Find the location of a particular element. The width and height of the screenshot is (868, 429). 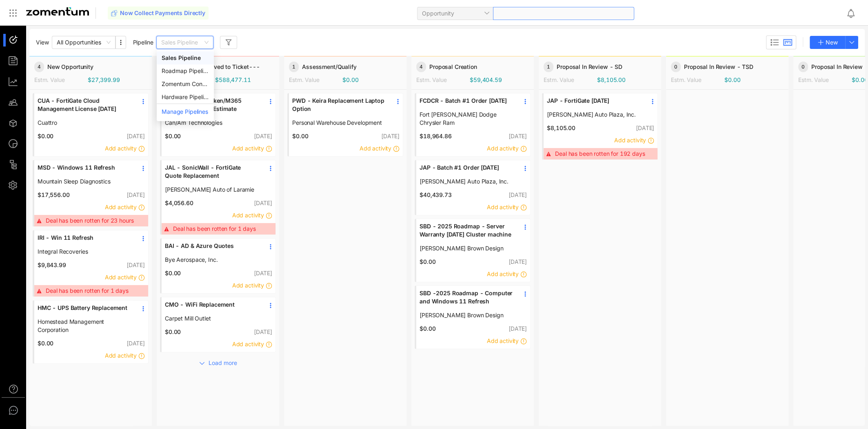

a: Cuattro is located at coordinates (84, 123).